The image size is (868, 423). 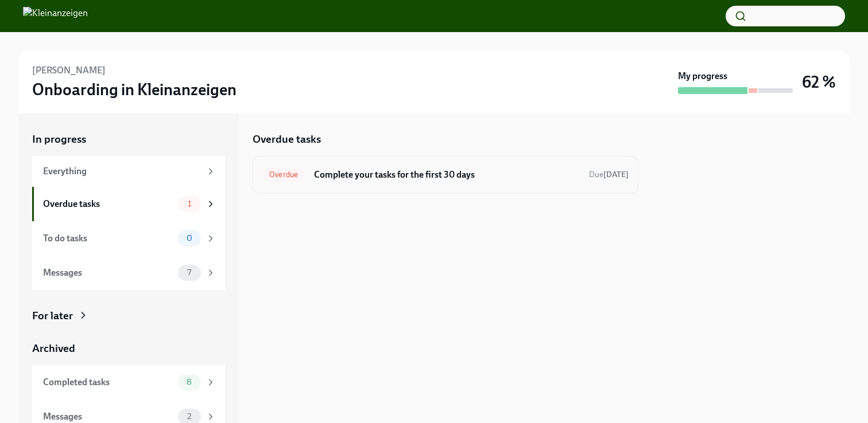 What do you see at coordinates (284, 174) in the screenshot?
I see `span: Overdue` at bounding box center [284, 174].